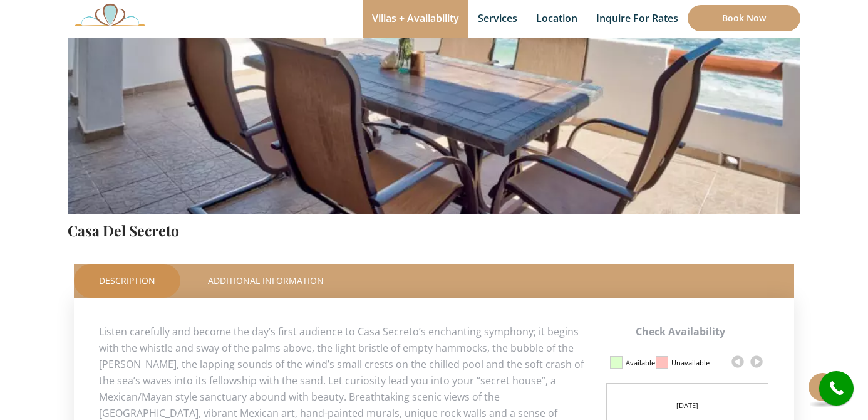  I want to click on div: Unavailable, so click(690, 363).